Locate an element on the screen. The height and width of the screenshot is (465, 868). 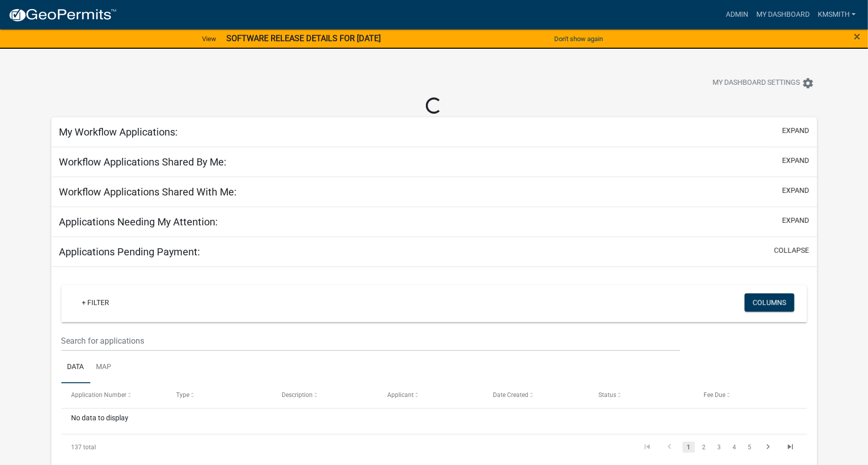
h5: Workflow Applications Shared With Me: is located at coordinates (148, 192).